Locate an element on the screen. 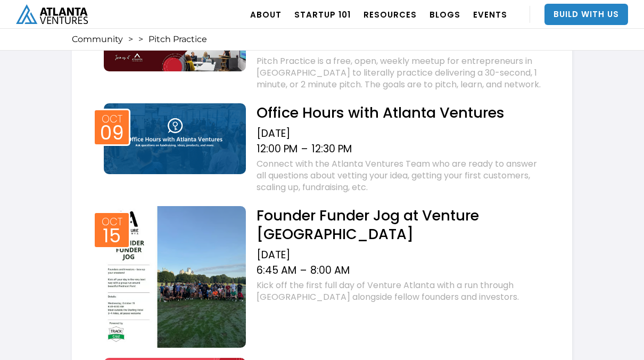  div: Connect with the Atlanta Ventures Team who are ready to answer all questions about vetting your i... is located at coordinates (400, 176).